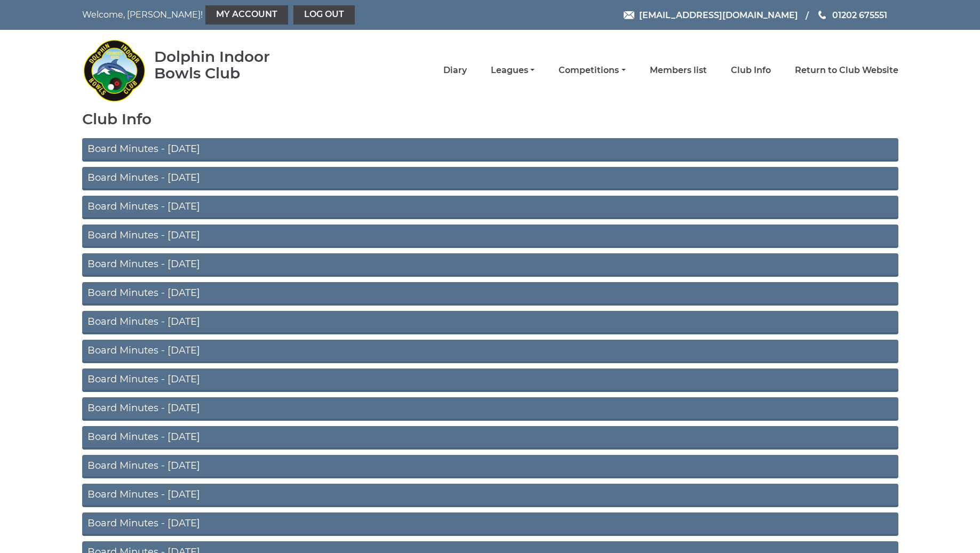 This screenshot has width=980, height=553. What do you see at coordinates (822, 15) in the screenshot?
I see `img: Phone us` at bounding box center [822, 15].